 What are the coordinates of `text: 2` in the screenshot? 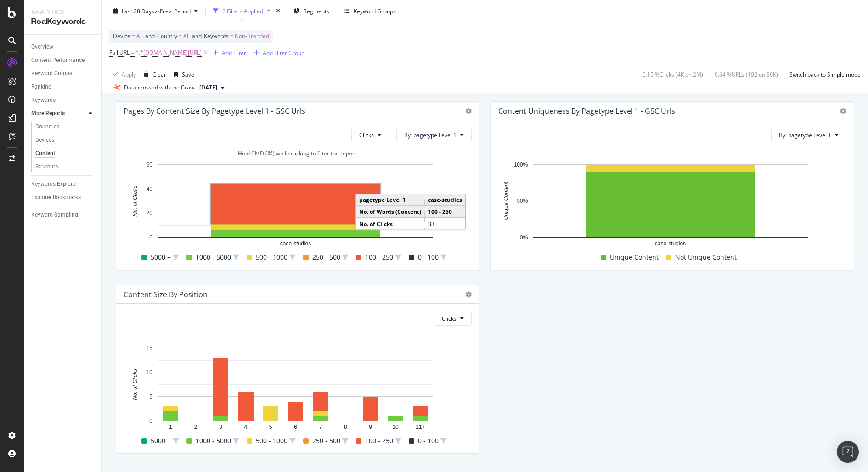 It's located at (196, 428).